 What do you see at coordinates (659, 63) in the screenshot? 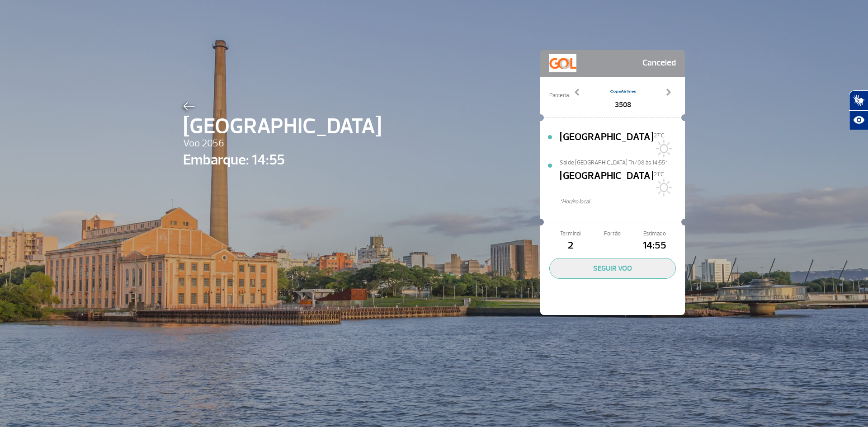
I see `span: Canceled` at bounding box center [659, 63].